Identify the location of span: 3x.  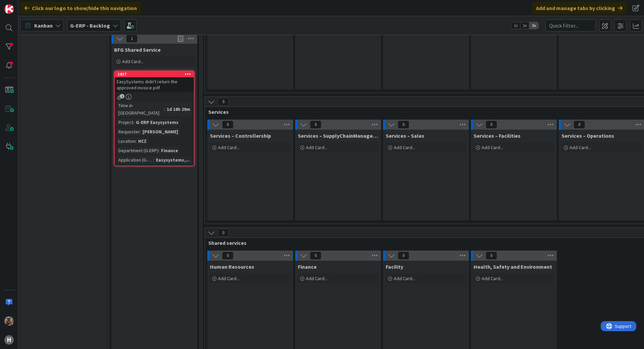
(534, 26).